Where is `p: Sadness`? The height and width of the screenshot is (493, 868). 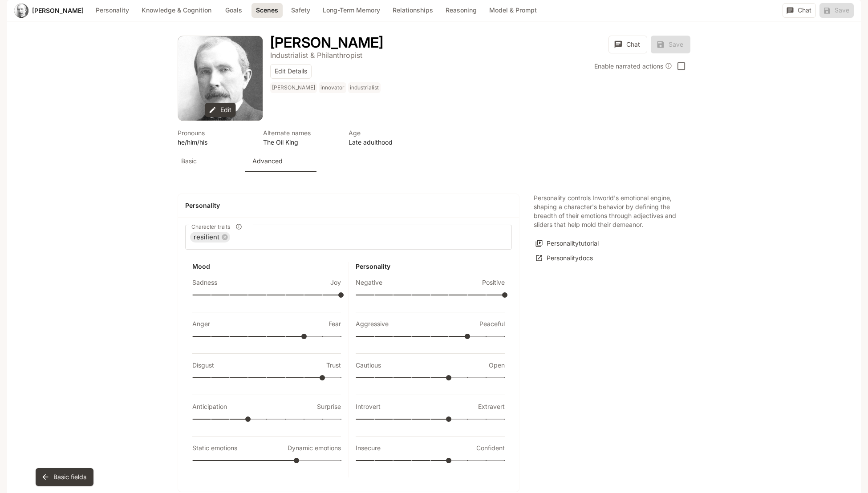 p: Sadness is located at coordinates (204, 282).